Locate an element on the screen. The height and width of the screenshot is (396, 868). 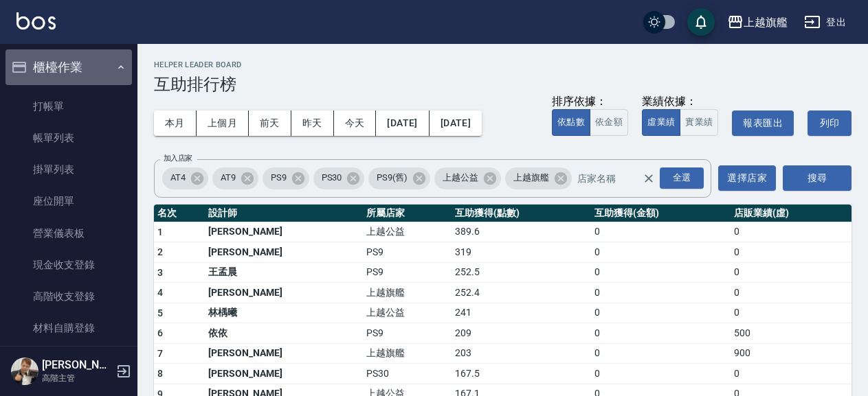
td: 203 is located at coordinates (521, 354).